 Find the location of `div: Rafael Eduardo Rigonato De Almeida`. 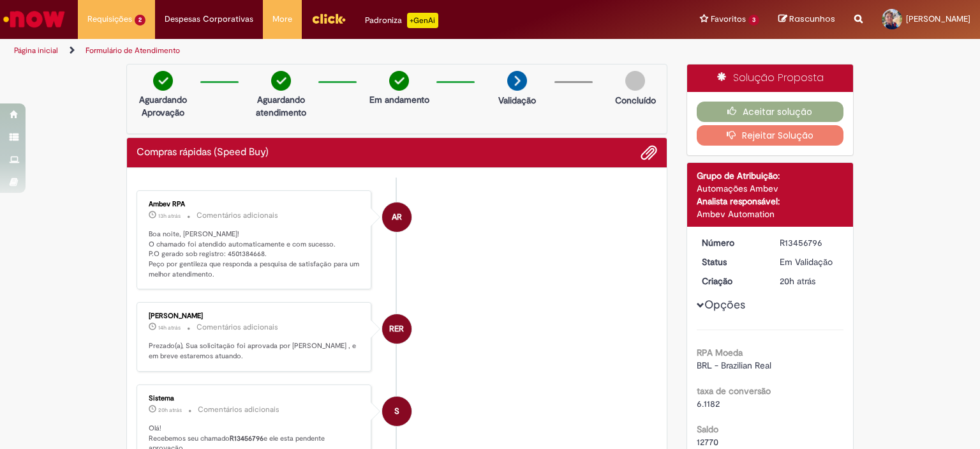

div: Rafael Eduardo Rigonato De Almeida is located at coordinates (397, 329).